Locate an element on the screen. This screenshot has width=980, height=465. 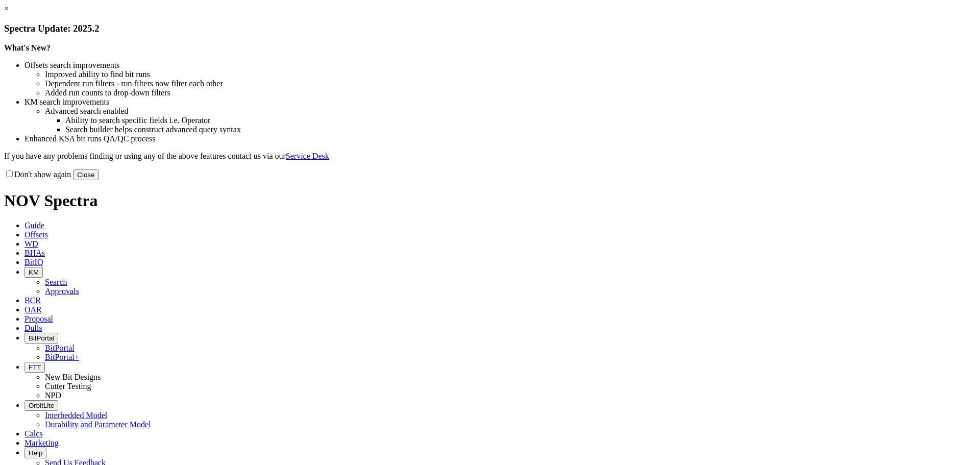
span: Marketing is located at coordinates (42, 442).